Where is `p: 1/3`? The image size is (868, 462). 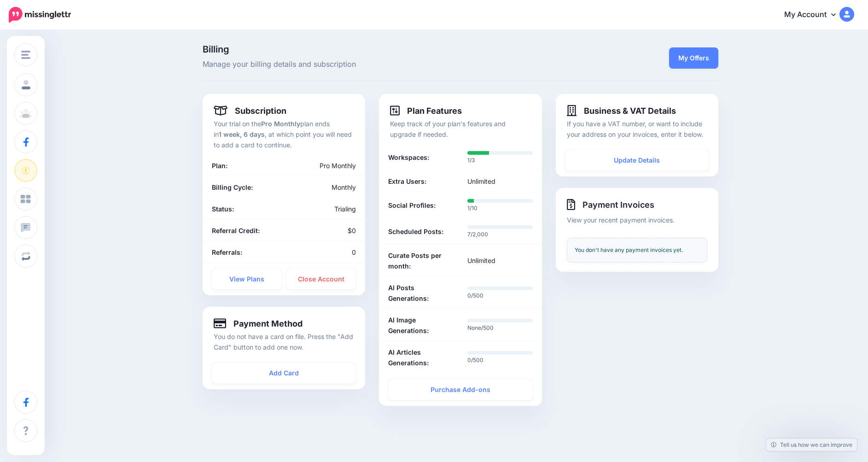 p: 1/3 is located at coordinates (500, 160).